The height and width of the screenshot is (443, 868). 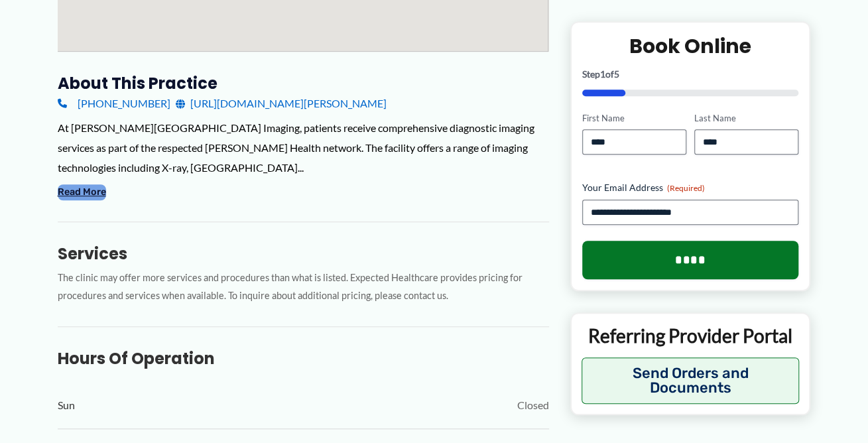 I want to click on span: Sun, so click(x=66, y=405).